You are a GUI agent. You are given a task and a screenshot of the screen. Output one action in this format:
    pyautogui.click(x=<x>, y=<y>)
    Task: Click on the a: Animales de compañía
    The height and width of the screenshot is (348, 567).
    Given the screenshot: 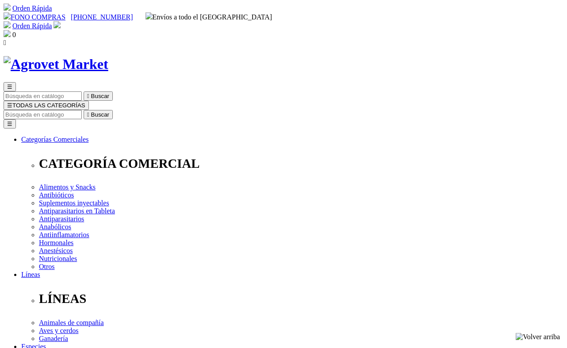 What is the action you would take?
    pyautogui.click(x=71, y=323)
    